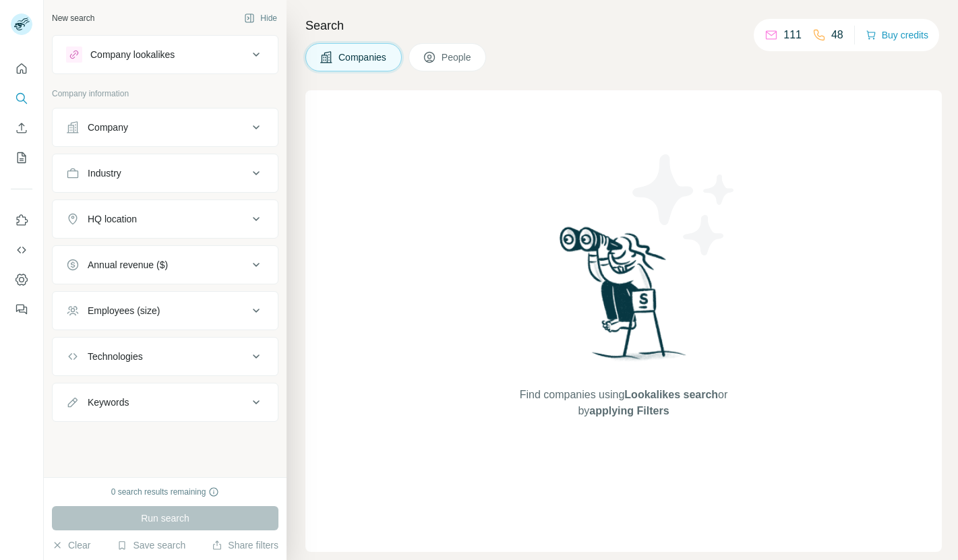 The height and width of the screenshot is (560, 958). What do you see at coordinates (22, 69) in the screenshot?
I see `button: Quick start` at bounding box center [22, 69].